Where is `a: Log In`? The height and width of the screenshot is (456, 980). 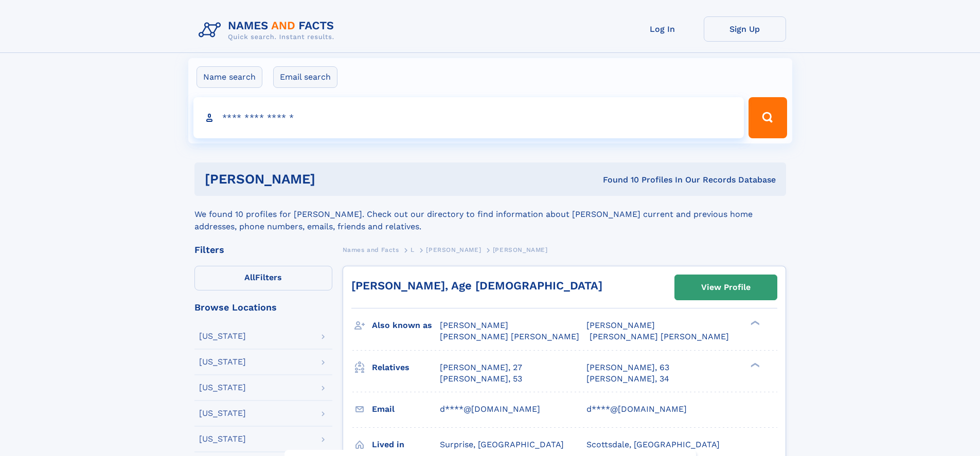
a: Log In is located at coordinates (662, 28).